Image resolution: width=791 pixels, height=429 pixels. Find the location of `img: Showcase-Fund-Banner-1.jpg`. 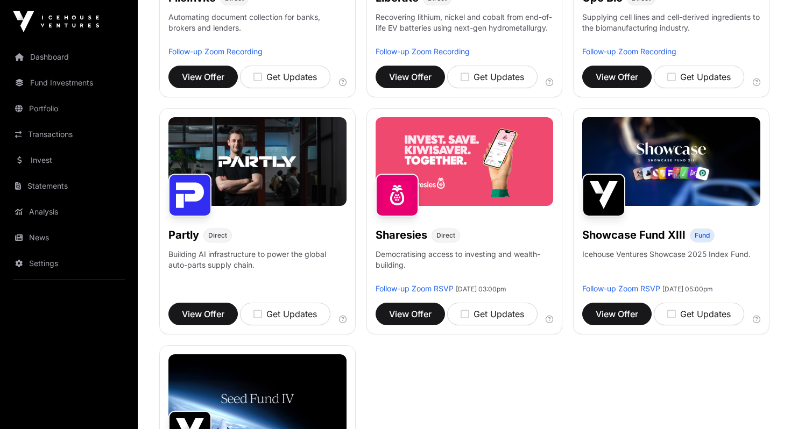

img: Showcase-Fund-Banner-1.jpg is located at coordinates (671, 161).